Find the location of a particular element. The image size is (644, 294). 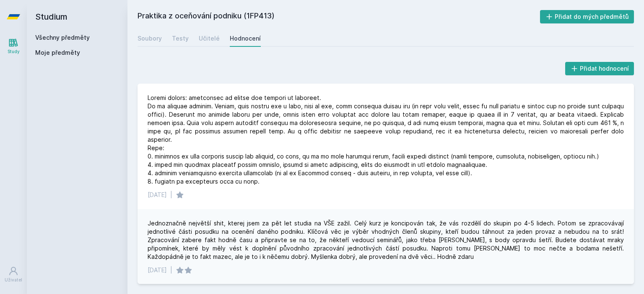

h2: Praktika z oceňování podniku (1FP413) is located at coordinates (339, 17).